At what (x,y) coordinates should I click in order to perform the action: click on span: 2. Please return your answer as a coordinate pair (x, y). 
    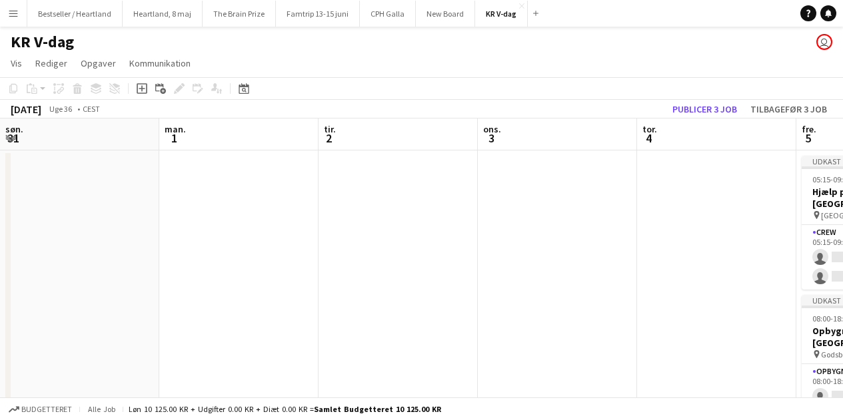
    Looking at the image, I should click on (328, 138).